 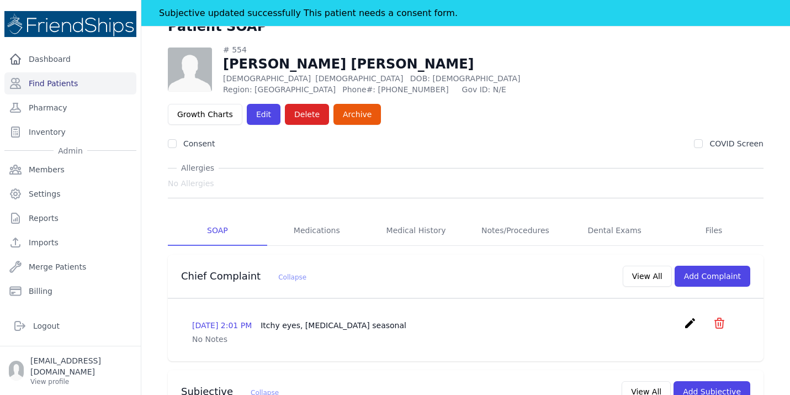 I want to click on span: Collapse, so click(x=292, y=277).